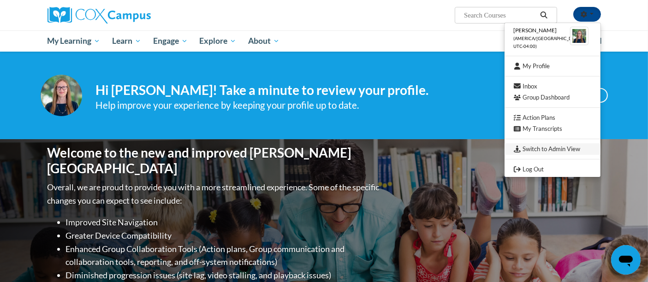 The image size is (648, 282). I want to click on a: My Transcripts, so click(553, 129).